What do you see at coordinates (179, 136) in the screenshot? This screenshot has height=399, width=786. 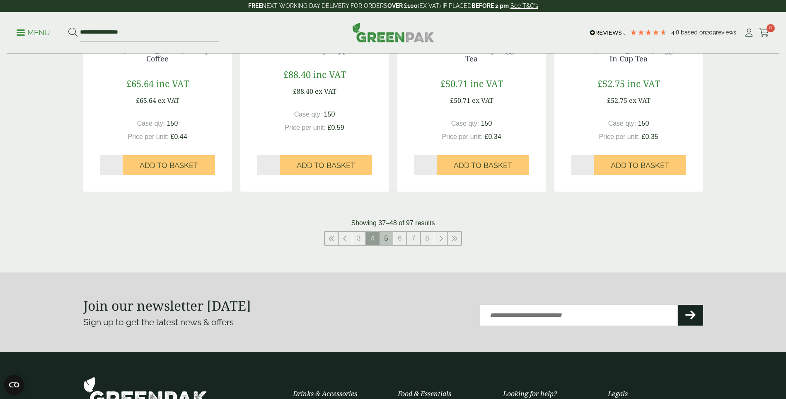 I see `span: £0.44` at bounding box center [179, 136].